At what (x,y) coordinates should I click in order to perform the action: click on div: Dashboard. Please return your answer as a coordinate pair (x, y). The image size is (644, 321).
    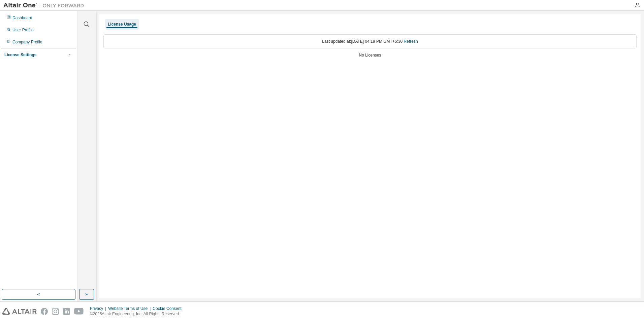
    Looking at the image, I should click on (22, 18).